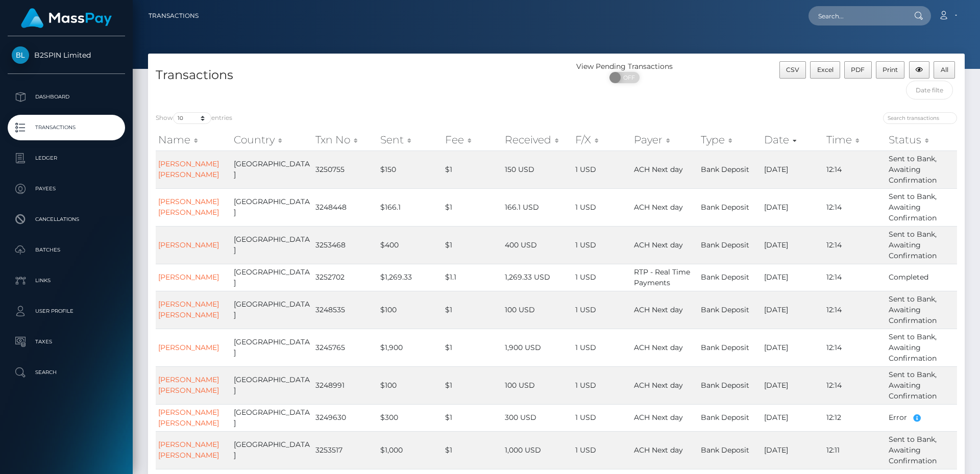 This screenshot has width=980, height=474. Describe the element at coordinates (410, 140) in the screenshot. I see `th: Sent: activate to sort column ascending` at that location.